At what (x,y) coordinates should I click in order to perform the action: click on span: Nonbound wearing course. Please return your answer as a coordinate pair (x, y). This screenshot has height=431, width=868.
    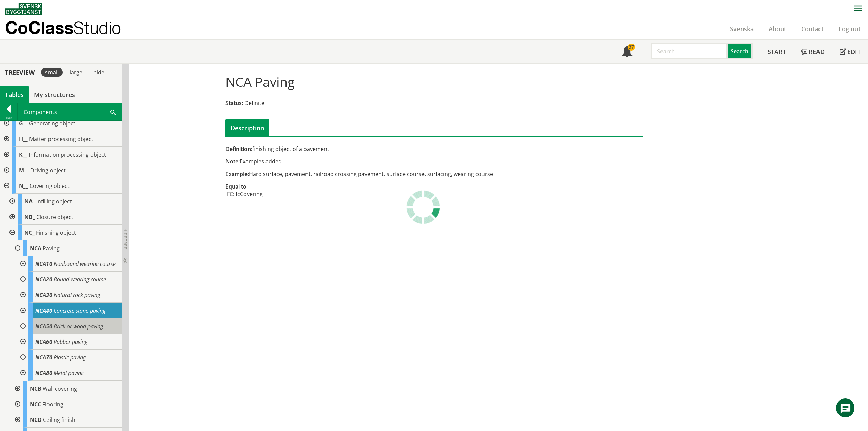
    Looking at the image, I should click on (85, 264).